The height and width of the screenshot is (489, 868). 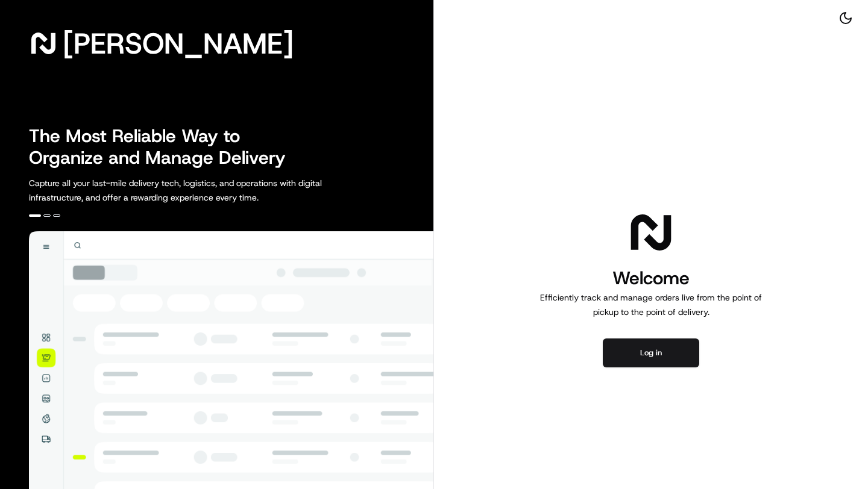 I want to click on p: Capture all your last-mile delivery tech, logistics, and operations with digital infrastructure, ..., so click(x=202, y=190).